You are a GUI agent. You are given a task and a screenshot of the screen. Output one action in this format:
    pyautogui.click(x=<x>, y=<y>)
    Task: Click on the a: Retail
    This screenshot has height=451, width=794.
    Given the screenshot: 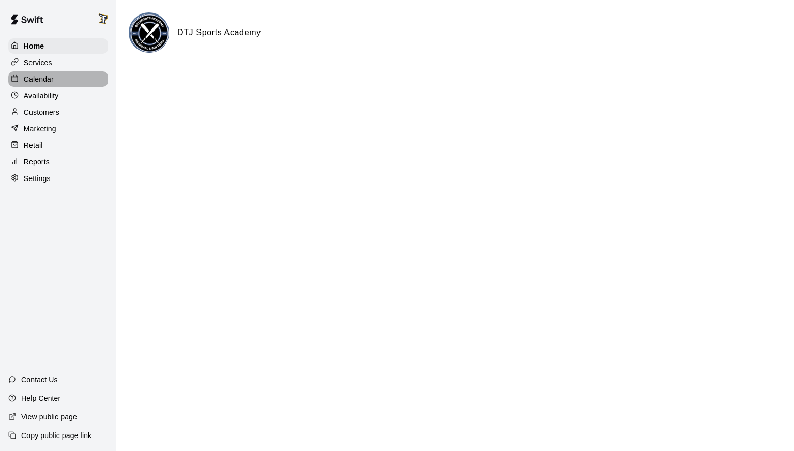 What is the action you would take?
    pyautogui.click(x=58, y=145)
    